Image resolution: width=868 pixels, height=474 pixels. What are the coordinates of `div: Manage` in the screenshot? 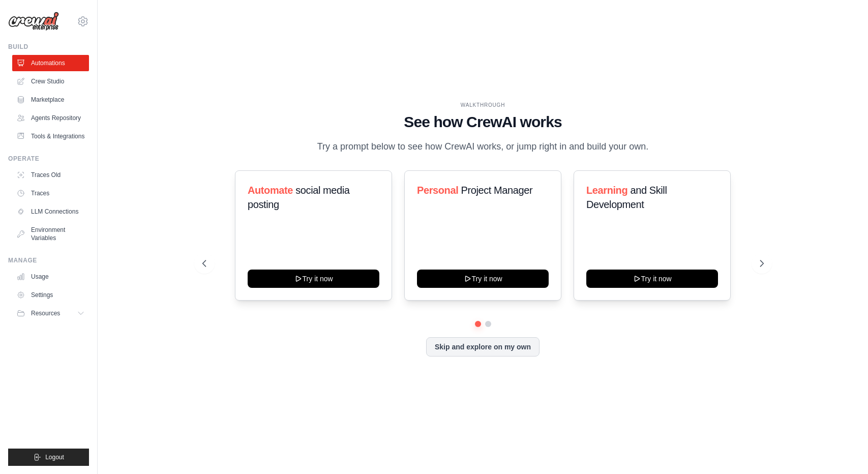 It's located at (48, 260).